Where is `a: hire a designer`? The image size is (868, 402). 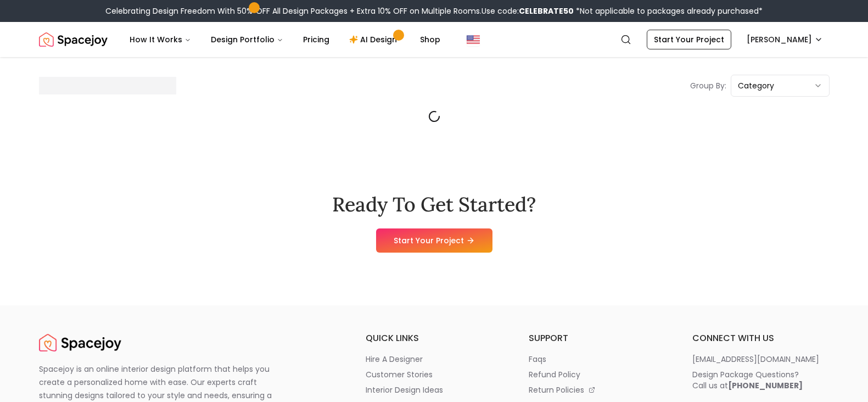 a: hire a designer is located at coordinates (434, 359).